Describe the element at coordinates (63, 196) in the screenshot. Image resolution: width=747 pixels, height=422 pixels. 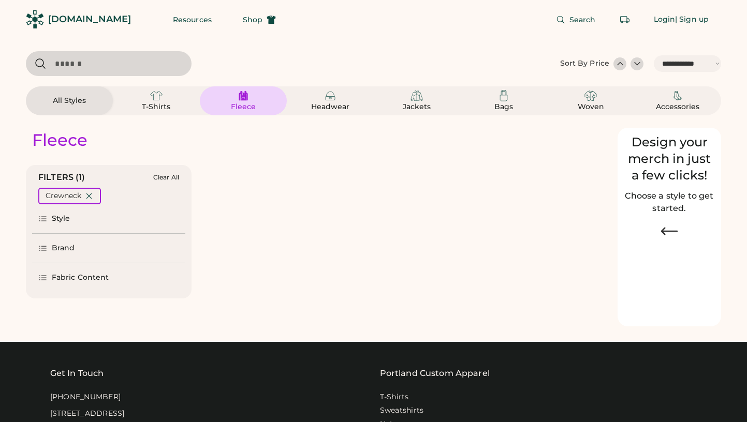
I see `div: Crewneck` at that location.